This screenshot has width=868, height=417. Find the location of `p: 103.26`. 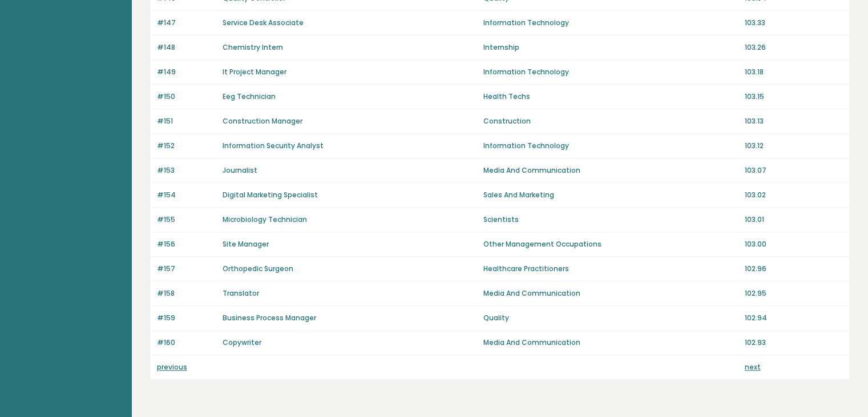

p: 103.26 is located at coordinates (794, 47).